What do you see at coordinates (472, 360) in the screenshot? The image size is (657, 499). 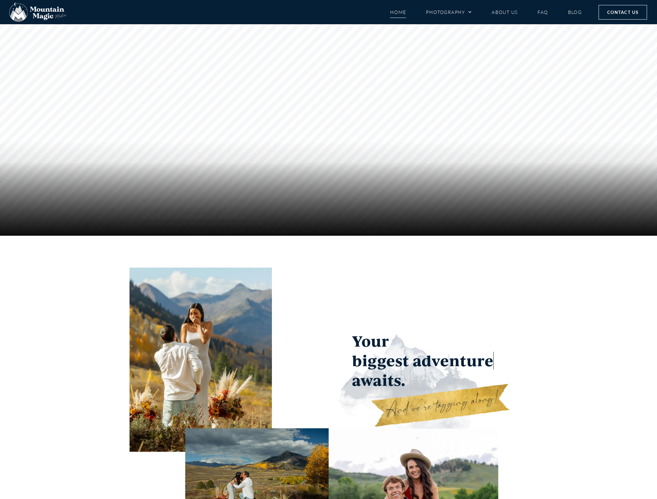 I see `span: u` at bounding box center [472, 360].